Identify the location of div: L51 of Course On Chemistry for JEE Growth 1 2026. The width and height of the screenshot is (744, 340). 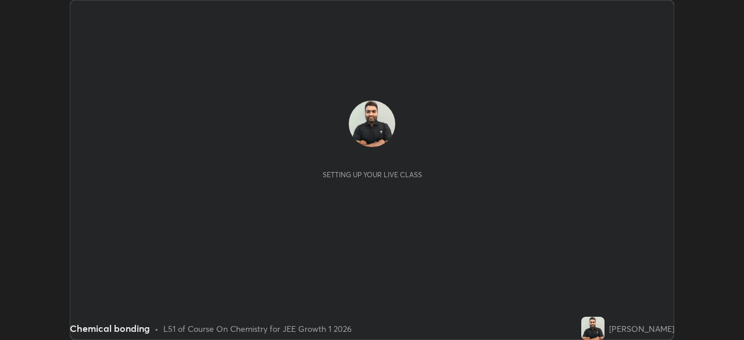
(258, 328).